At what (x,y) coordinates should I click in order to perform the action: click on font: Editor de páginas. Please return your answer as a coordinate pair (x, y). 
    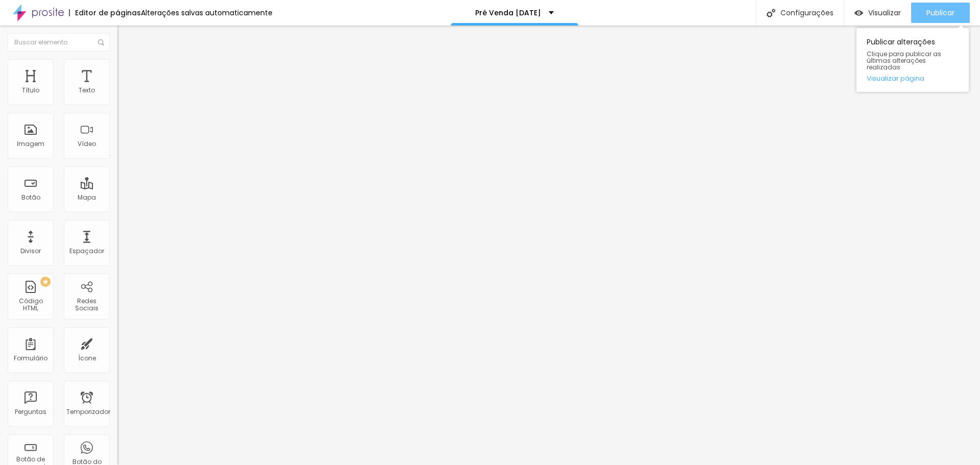
    Looking at the image, I should click on (107, 13).